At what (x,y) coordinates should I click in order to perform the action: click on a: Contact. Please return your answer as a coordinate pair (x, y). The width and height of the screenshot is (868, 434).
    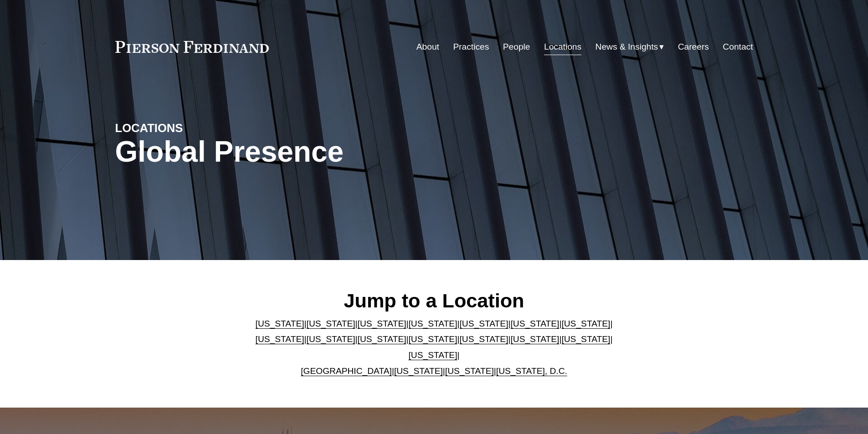
    Looking at the image, I should click on (737, 47).